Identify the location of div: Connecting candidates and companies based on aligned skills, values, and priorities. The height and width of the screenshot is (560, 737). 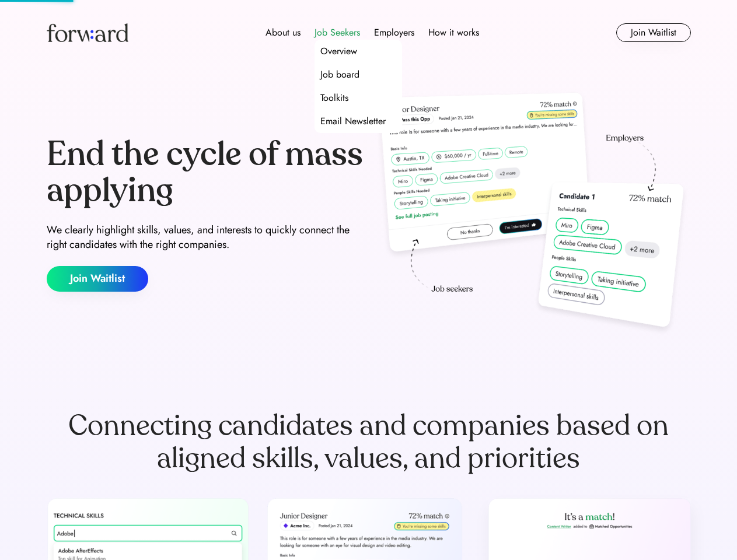
(369, 442).